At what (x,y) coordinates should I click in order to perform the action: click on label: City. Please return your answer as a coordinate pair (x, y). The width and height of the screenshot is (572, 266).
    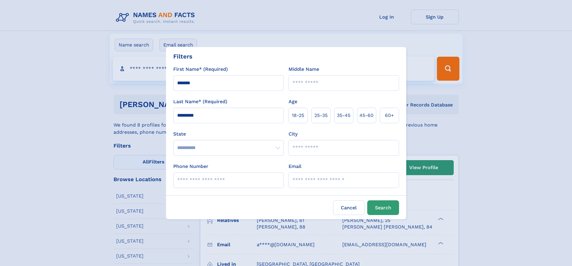
    Looking at the image, I should click on (293, 134).